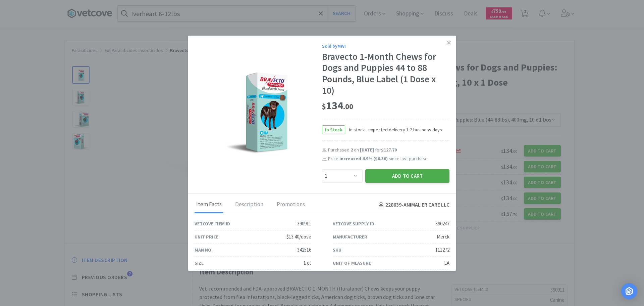 The width and height of the screenshot is (644, 306). What do you see at coordinates (206, 237) in the screenshot?
I see `div: Unit Price` at bounding box center [206, 237].